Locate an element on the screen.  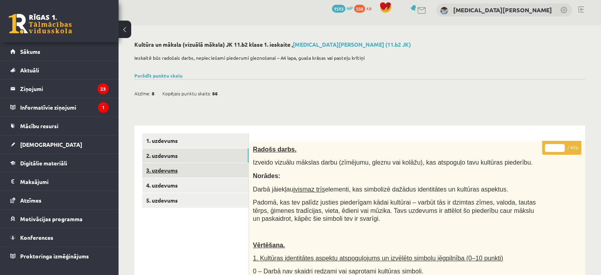
span: 550 is located at coordinates (360, 9).